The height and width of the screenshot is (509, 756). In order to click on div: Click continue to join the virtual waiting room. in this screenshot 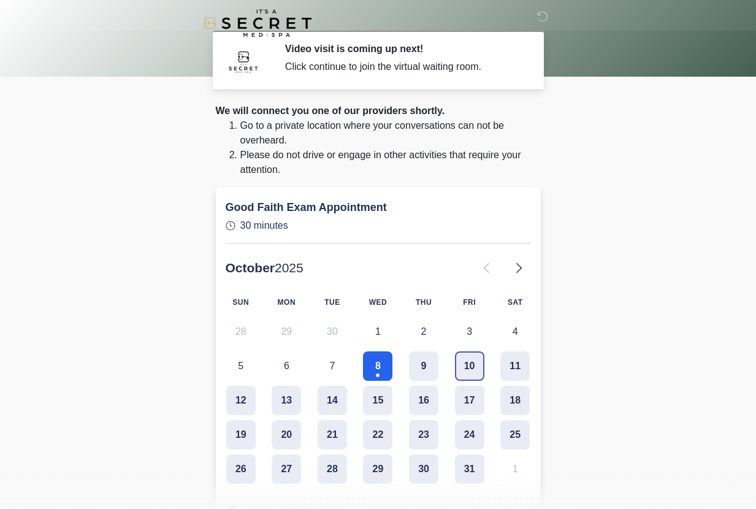, I will do `click(403, 67)`.